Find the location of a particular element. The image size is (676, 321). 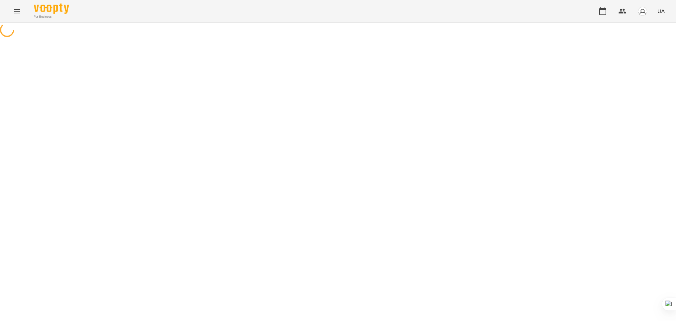

span: For Business is located at coordinates (51, 17).